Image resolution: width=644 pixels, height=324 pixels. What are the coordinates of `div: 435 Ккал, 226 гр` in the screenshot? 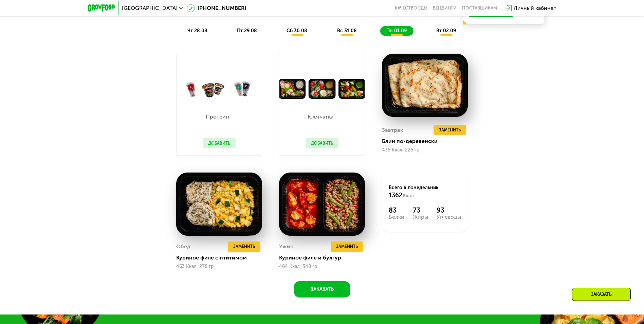 It's located at (425, 150).